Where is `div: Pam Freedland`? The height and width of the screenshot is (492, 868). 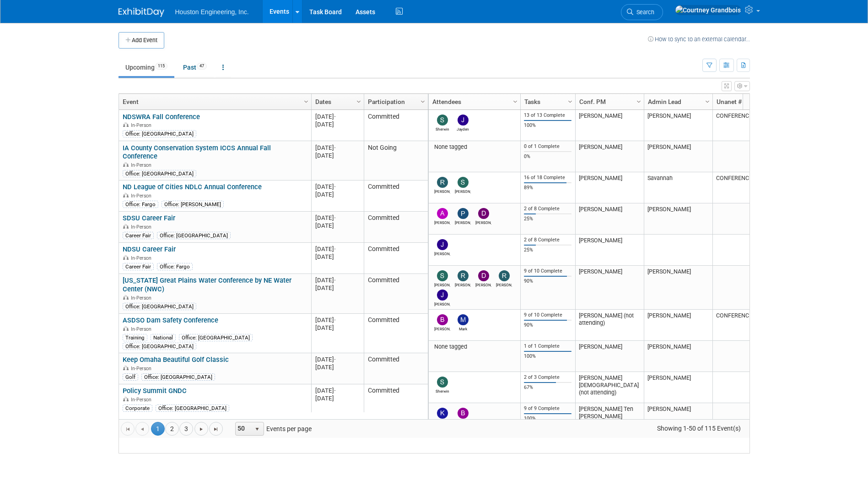
div: Pam Freedland is located at coordinates (463, 222).